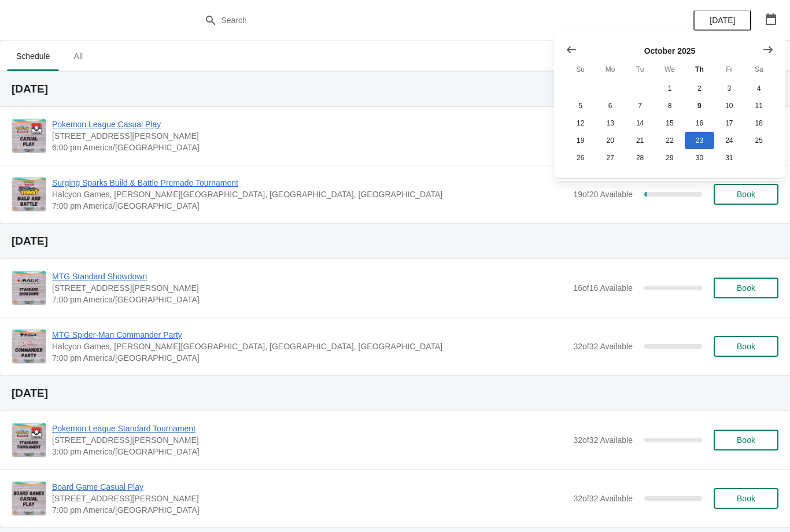 The image size is (790, 532). Describe the element at coordinates (29, 498) in the screenshot. I see `img: Board Game Casual Play | 2040 Louetta Rd Ste I Spring, TX 77388 | 7:00 pm America/Chicago` at that location.